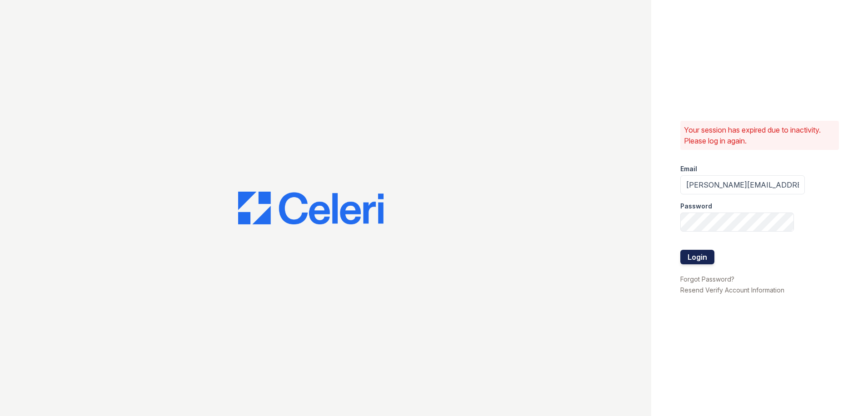  What do you see at coordinates (697, 206) in the screenshot?
I see `label: Password` at bounding box center [697, 206].